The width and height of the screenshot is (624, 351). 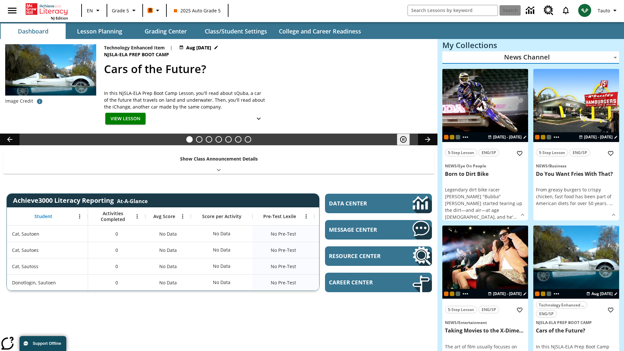 I want to click on div: Pause, so click(x=407, y=140).